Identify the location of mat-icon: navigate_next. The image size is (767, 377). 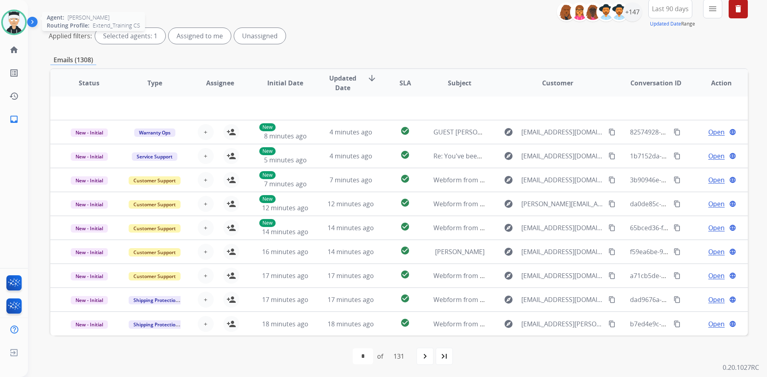
(425, 357).